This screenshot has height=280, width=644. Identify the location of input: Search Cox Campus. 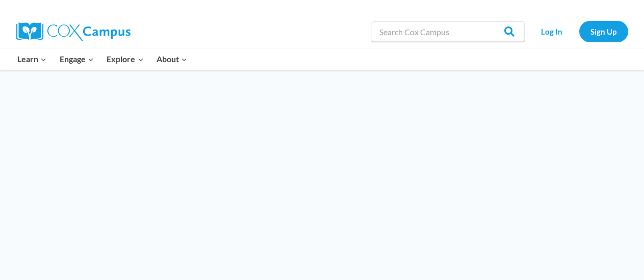
(448, 31).